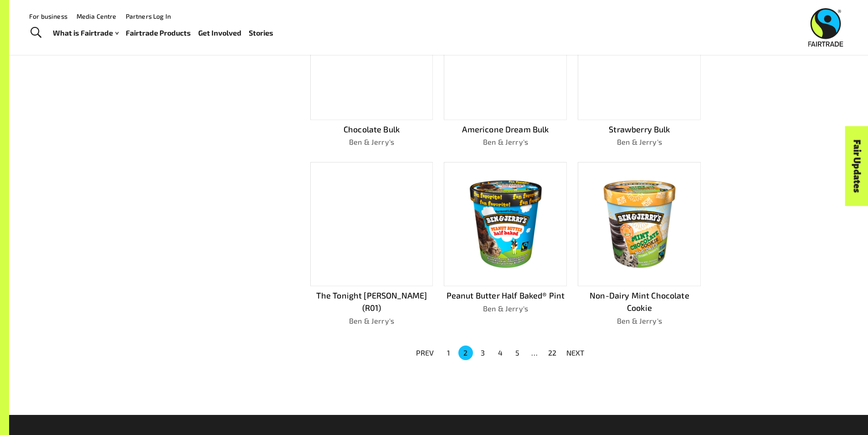 The height and width of the screenshot is (435, 868). Describe the element at coordinates (36, 33) in the screenshot. I see `a: Toggle Search` at that location.